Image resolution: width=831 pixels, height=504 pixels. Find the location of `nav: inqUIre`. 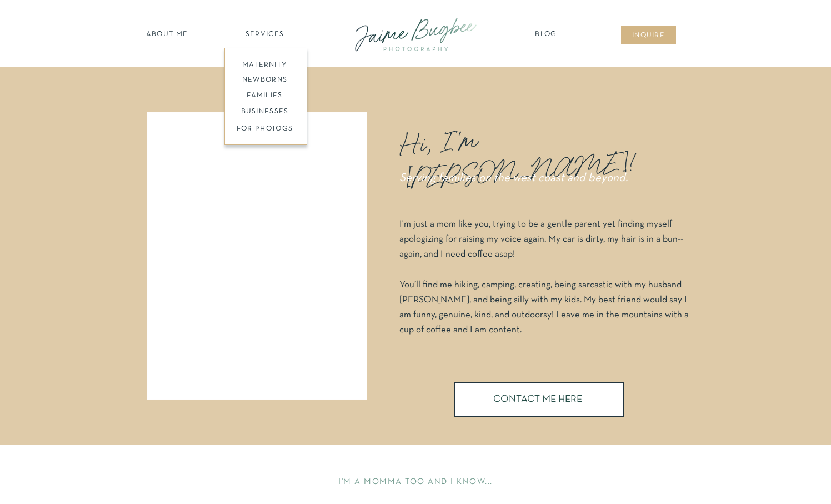

nav: inqUIre is located at coordinates (649, 36).